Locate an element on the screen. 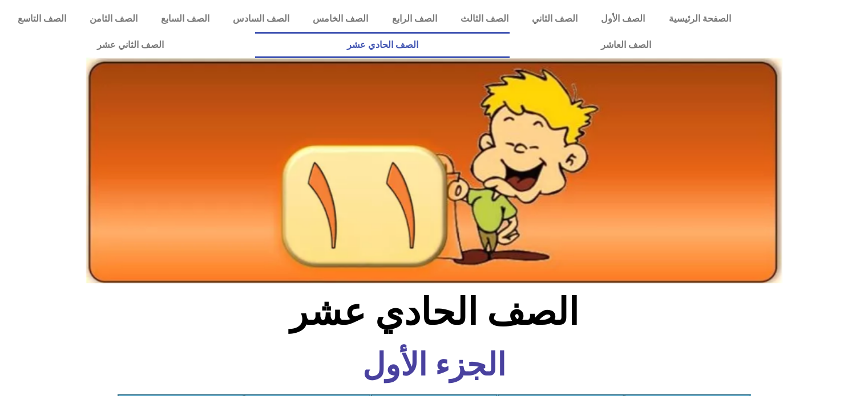 The image size is (868, 396). a: الصفحة الرئيسية is located at coordinates (699, 19).